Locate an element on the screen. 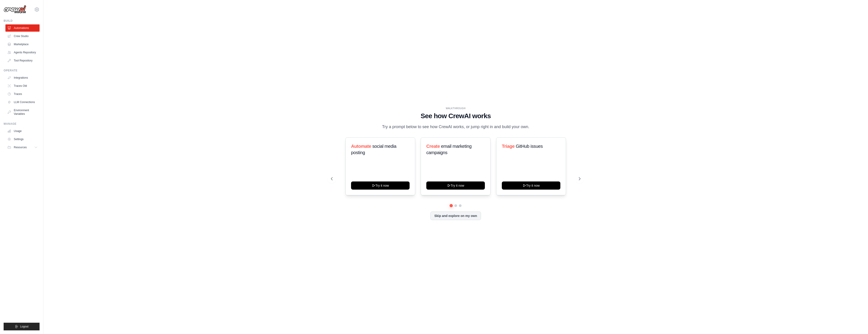  span: Triage is located at coordinates (508, 146).